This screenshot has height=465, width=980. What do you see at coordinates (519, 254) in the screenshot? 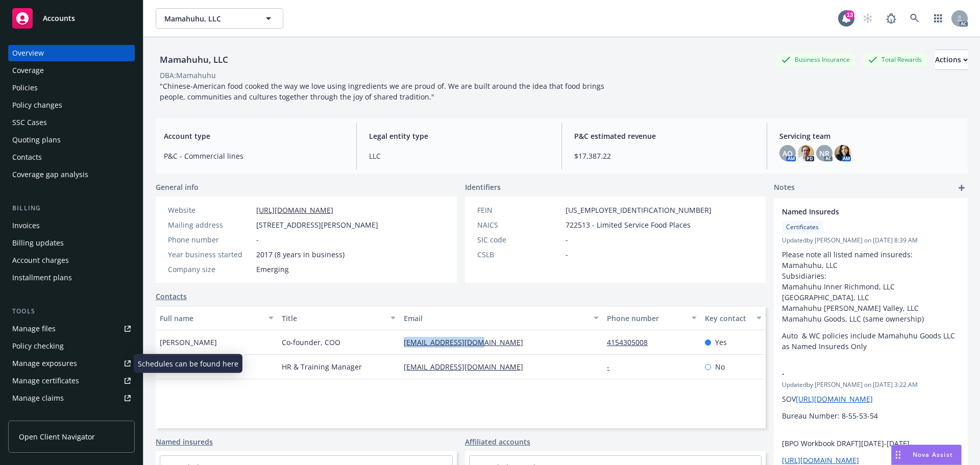
I see `div: CSLB` at bounding box center [519, 254].